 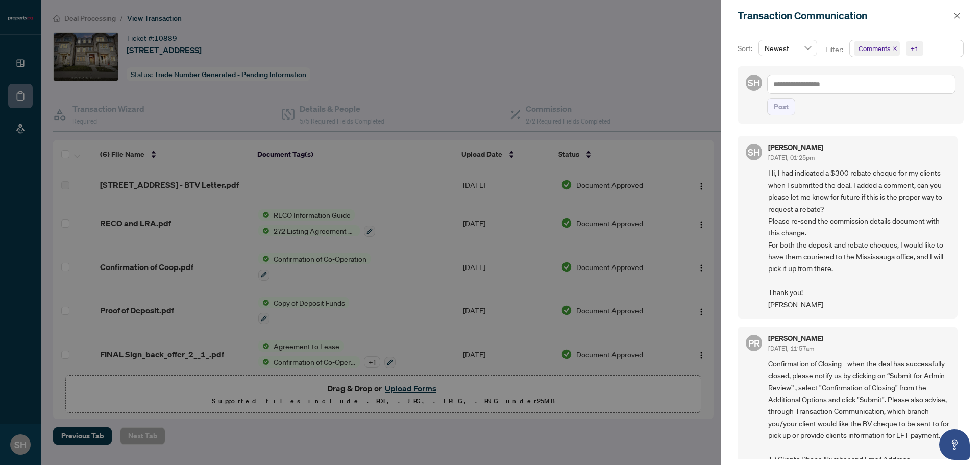 I want to click on span: Hi, I had indicated a $300 rebate cheque for my clients when I submitted the deal. I added a comm..., so click(x=858, y=238).